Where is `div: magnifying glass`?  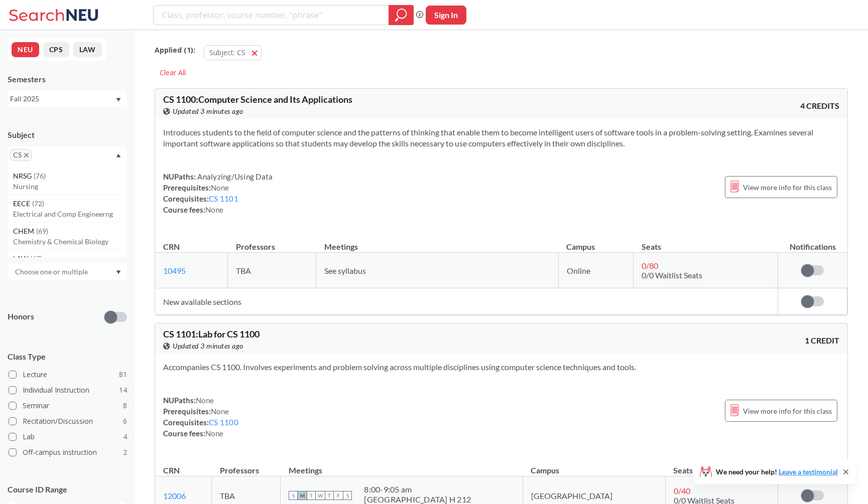
div: magnifying glass is located at coordinates (401, 15).